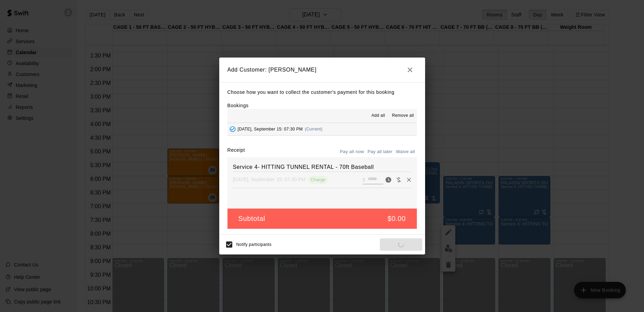  I want to click on button: Remove all, so click(403, 116).